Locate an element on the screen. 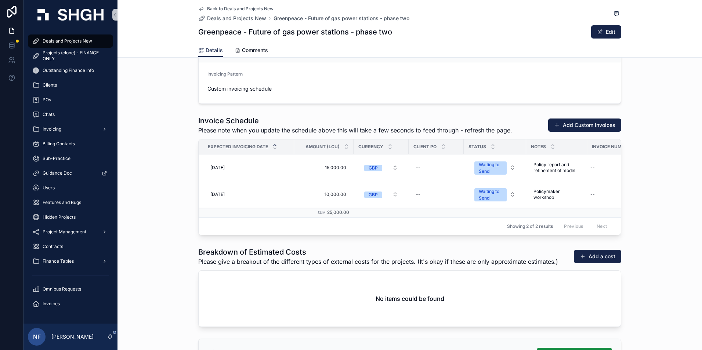 Image resolution: width=702 pixels, height=350 pixels. a: Chats is located at coordinates (71, 115).